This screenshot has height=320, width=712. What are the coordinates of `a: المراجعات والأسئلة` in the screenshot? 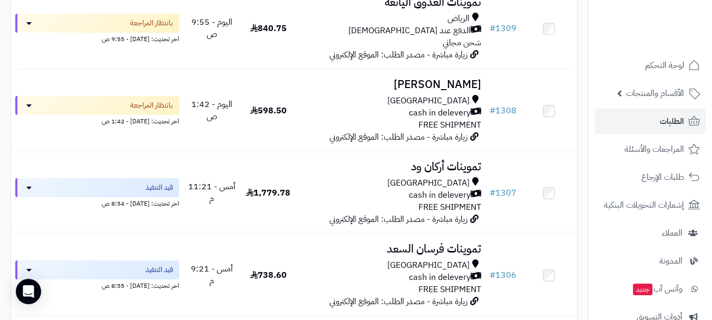 It's located at (650, 149).